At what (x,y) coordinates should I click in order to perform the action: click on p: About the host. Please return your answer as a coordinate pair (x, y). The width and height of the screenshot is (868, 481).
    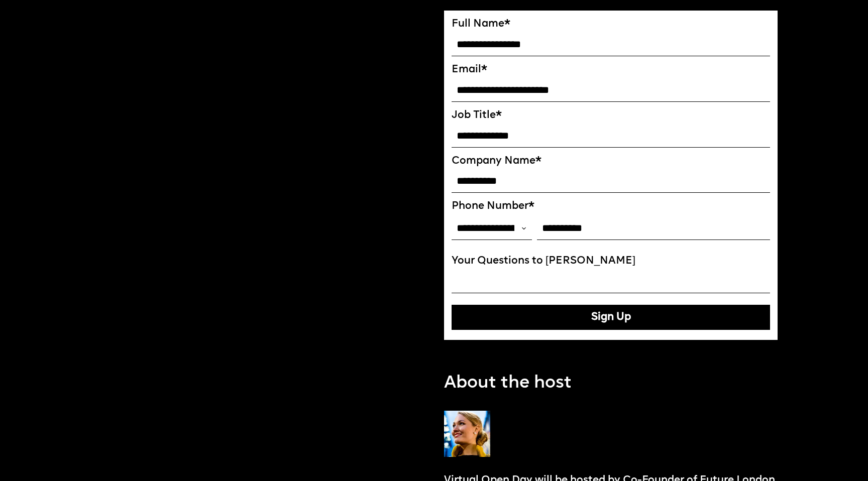
    Looking at the image, I should click on (507, 383).